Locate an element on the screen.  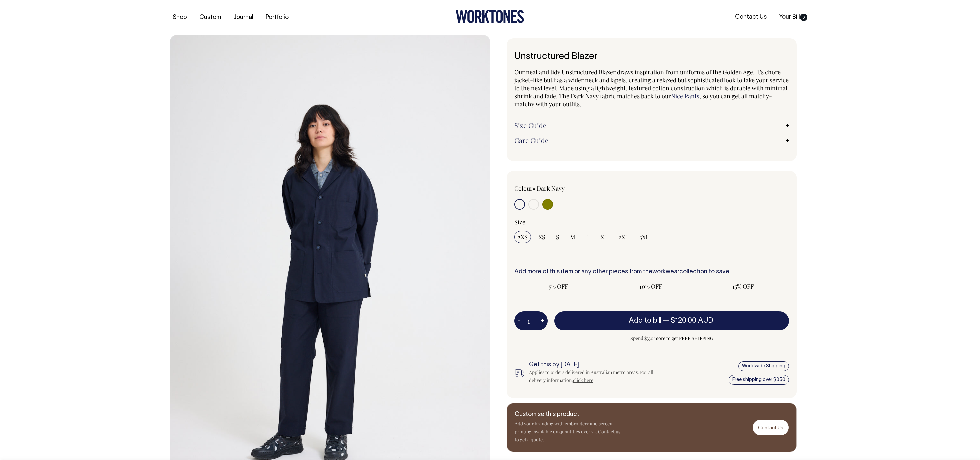
a: click here is located at coordinates (583, 381).